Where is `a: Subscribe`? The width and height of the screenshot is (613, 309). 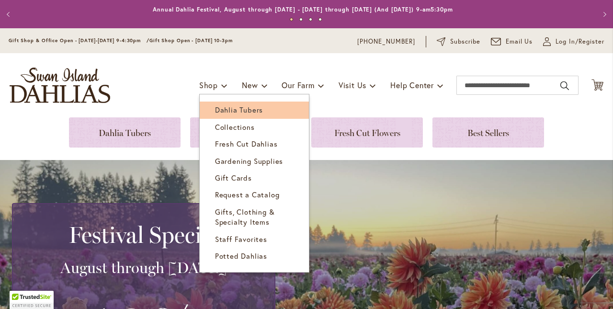
a: Subscribe is located at coordinates (458, 42).